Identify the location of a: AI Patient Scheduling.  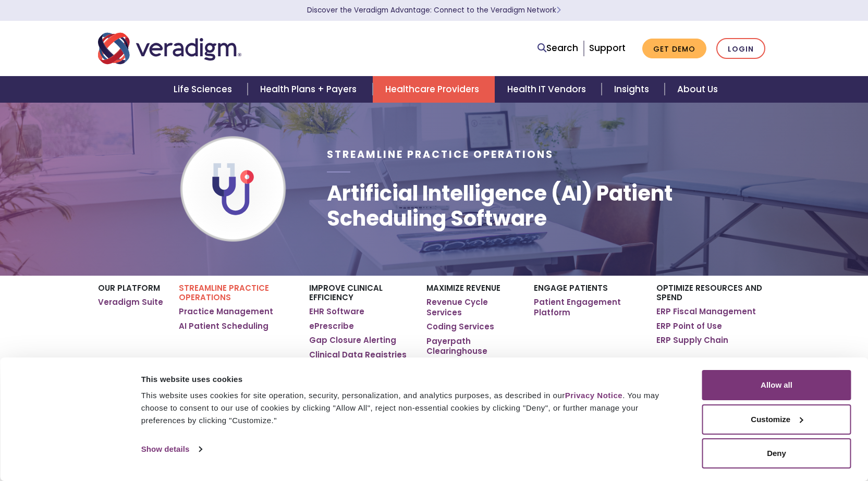
(223, 326).